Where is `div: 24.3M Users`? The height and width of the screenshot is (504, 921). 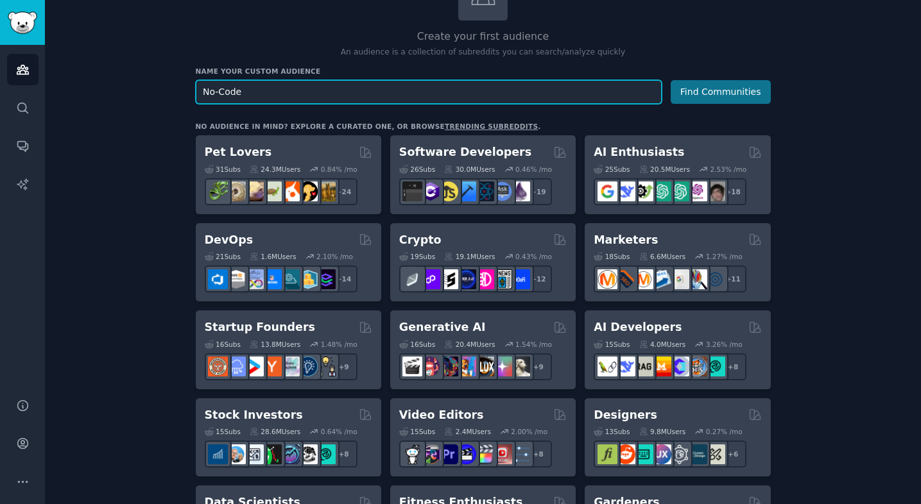
div: 24.3M Users is located at coordinates (275, 169).